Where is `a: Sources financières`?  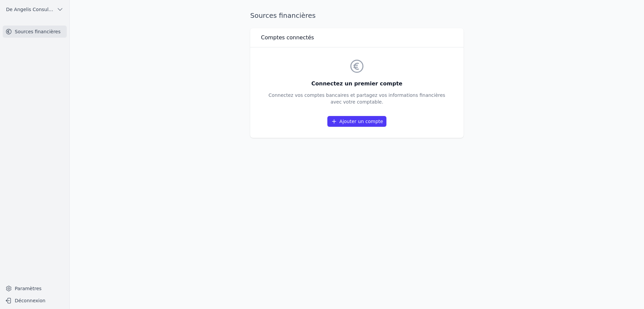 a: Sources financières is located at coordinates (34, 32).